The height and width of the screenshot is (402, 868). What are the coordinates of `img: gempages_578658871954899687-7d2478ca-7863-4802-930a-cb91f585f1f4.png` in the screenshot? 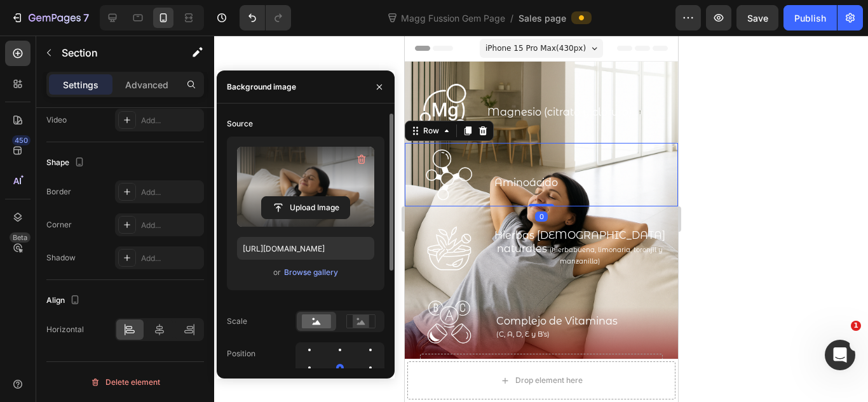 It's located at (38, 71).